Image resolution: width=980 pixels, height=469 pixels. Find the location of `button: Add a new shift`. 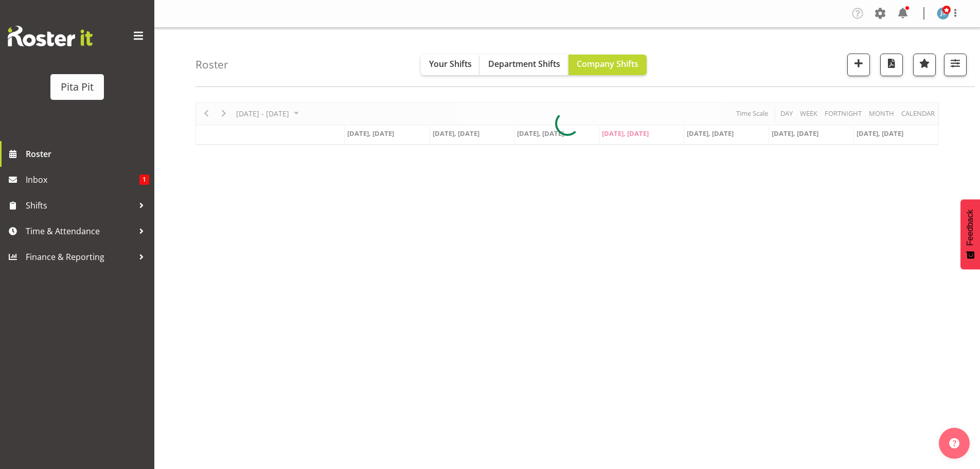

button: Add a new shift is located at coordinates (859, 65).